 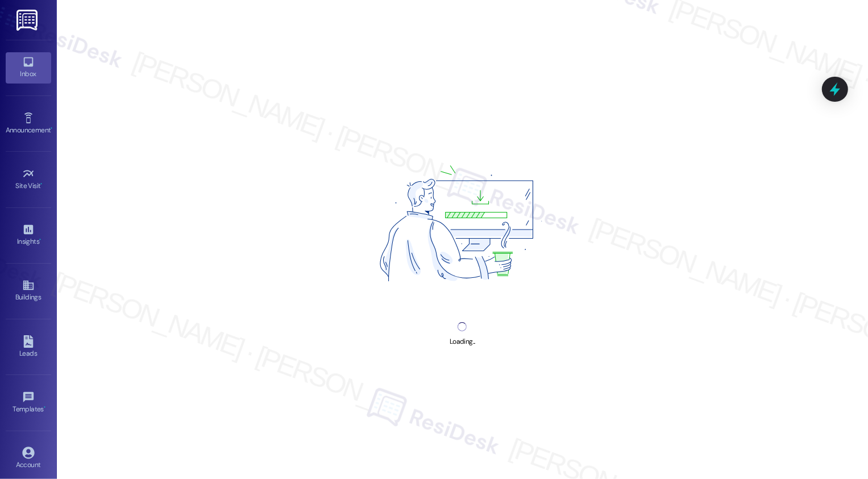 I want to click on div: Loading..., so click(x=462, y=341).